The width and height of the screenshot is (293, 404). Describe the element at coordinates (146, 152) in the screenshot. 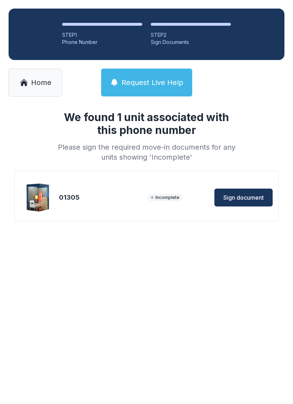

I see `div: Please sign the required move-in documents for any units showing 'Incomplete'` at that location.